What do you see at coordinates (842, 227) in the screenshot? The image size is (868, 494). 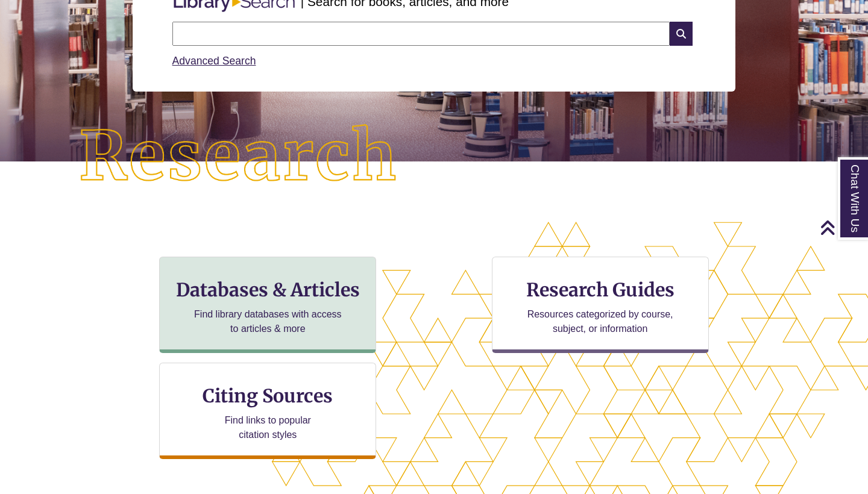 I see `a: Back to Top` at bounding box center [842, 227].